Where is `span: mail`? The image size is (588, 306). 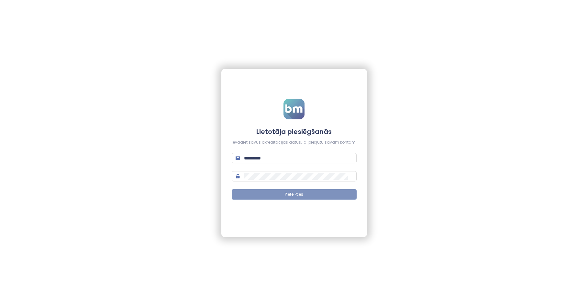 span: mail is located at coordinates (238, 158).